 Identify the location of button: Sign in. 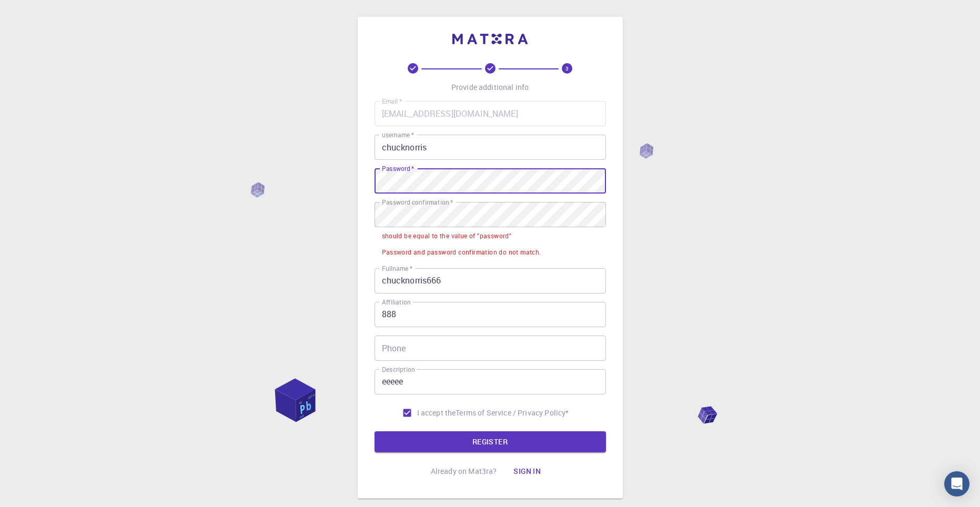
(527, 471).